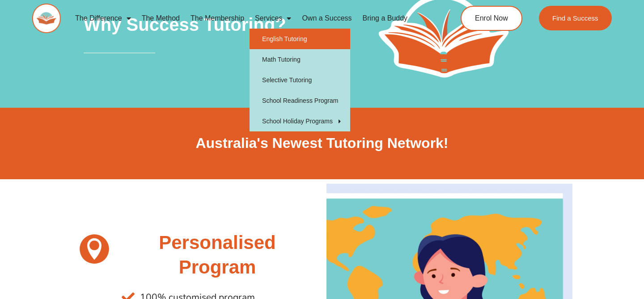 Image resolution: width=644 pixels, height=299 pixels. What do you see at coordinates (300, 39) in the screenshot?
I see `a: English Tutoring` at bounding box center [300, 39].